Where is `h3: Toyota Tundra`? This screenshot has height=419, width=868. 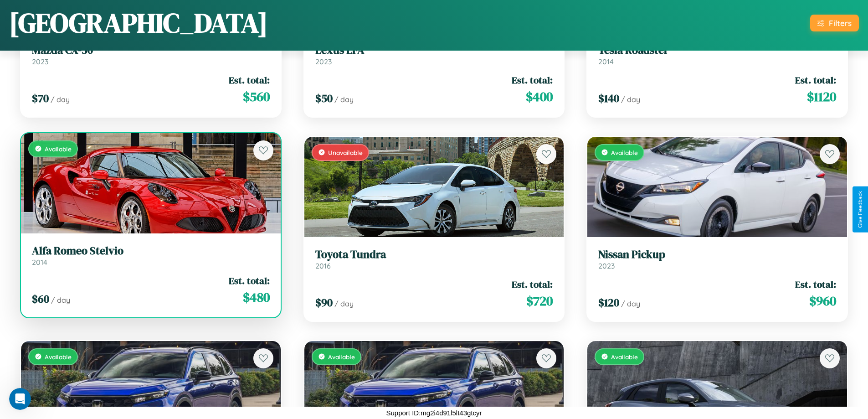 h3: Toyota Tundra is located at coordinates (434, 255).